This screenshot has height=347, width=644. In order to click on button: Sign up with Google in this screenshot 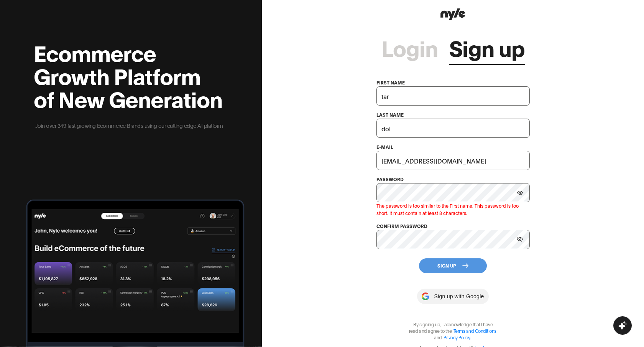, I will do `click(453, 296)`.